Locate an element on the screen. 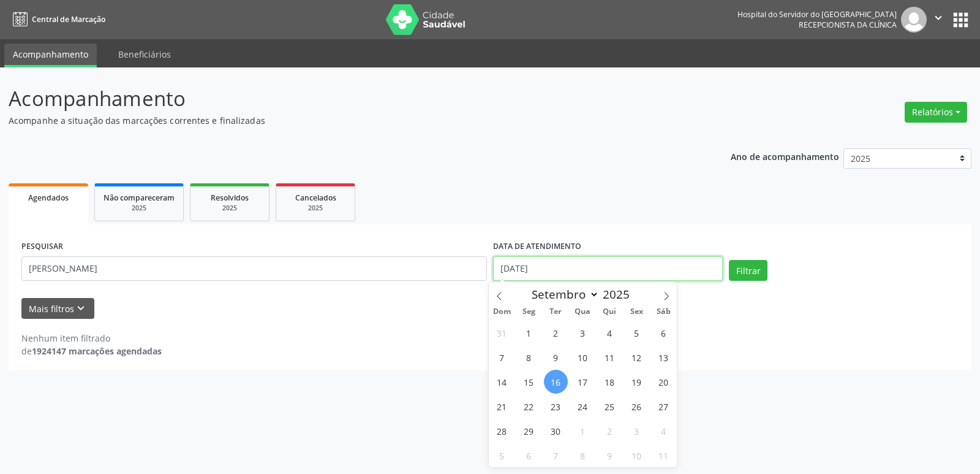 Image resolution: width=980 pixels, height=474 pixels. span: Setembro 5, 2025 is located at coordinates (636, 332).